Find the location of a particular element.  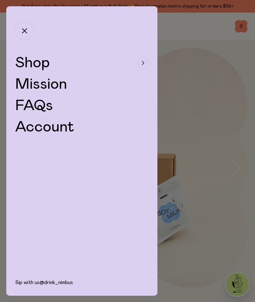

button: Shop is located at coordinates (82, 63).